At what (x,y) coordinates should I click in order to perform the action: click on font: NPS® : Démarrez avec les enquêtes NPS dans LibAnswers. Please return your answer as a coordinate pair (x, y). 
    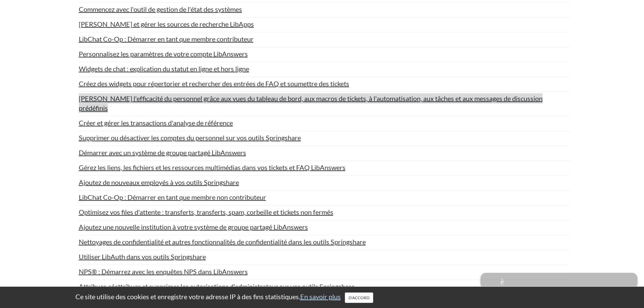
    Looking at the image, I should click on (163, 271).